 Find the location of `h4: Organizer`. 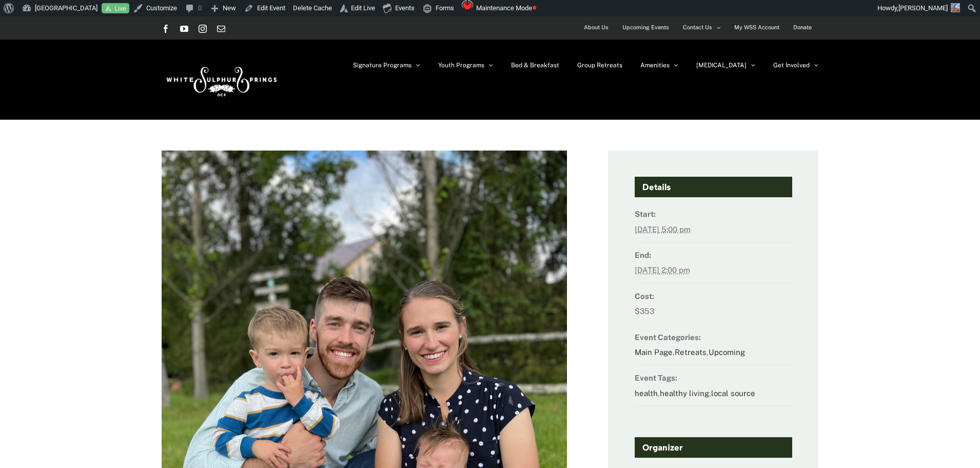

h4: Organizer is located at coordinates (713, 447).